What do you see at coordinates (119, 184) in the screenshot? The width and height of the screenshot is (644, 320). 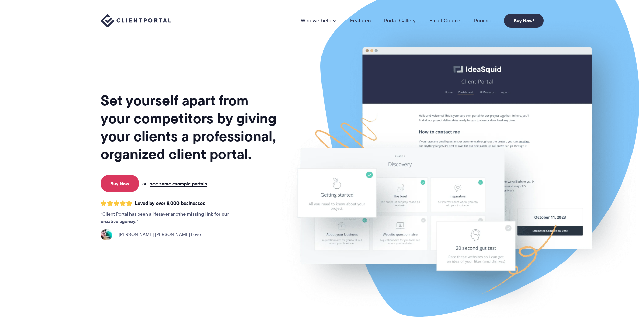 I see `a: Buy Now` at bounding box center [119, 184].